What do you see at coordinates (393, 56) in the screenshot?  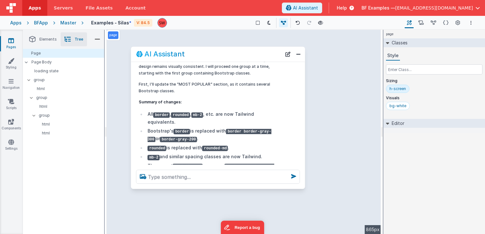 I see `button: Style` at bounding box center [393, 56].